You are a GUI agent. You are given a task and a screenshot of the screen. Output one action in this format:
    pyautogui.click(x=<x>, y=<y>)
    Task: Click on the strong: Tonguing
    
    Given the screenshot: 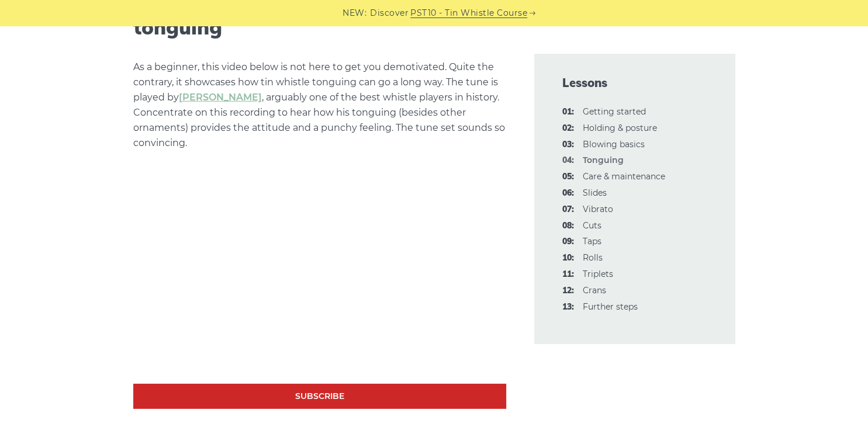 What is the action you would take?
    pyautogui.click(x=603, y=160)
    